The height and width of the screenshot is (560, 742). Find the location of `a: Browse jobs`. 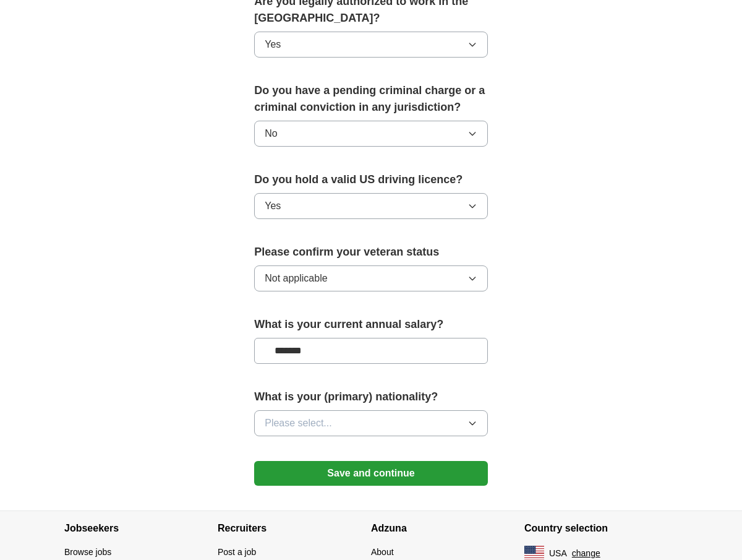

a: Browse jobs is located at coordinates (88, 552).